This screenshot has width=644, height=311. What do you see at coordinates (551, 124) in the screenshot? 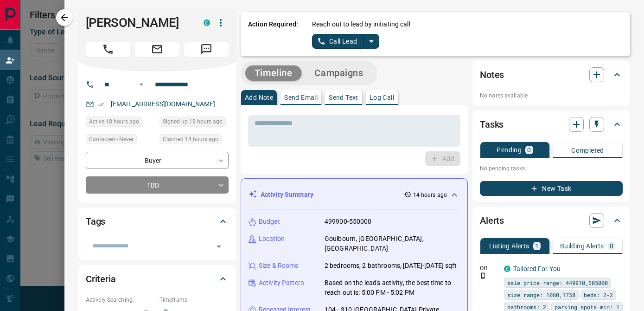
I see `div: Tasks` at bounding box center [551, 124].